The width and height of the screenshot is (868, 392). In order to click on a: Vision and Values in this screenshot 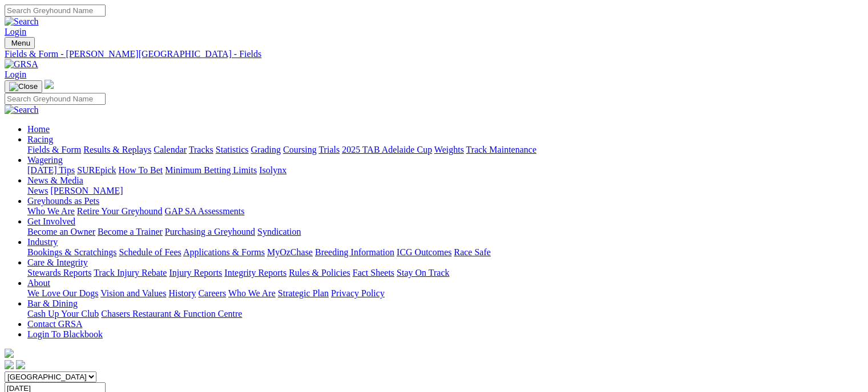, I will do `click(133, 293)`.